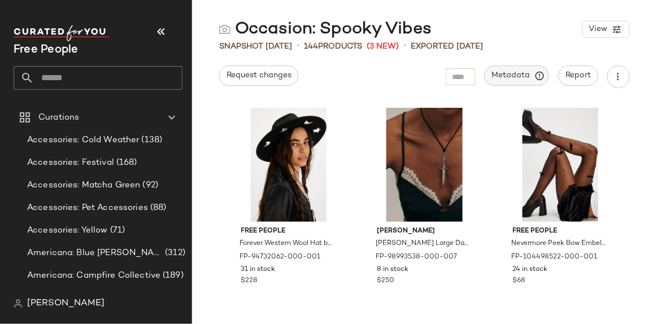  Describe the element at coordinates (174, 298) in the screenshot. I see `span: (276)` at that location.